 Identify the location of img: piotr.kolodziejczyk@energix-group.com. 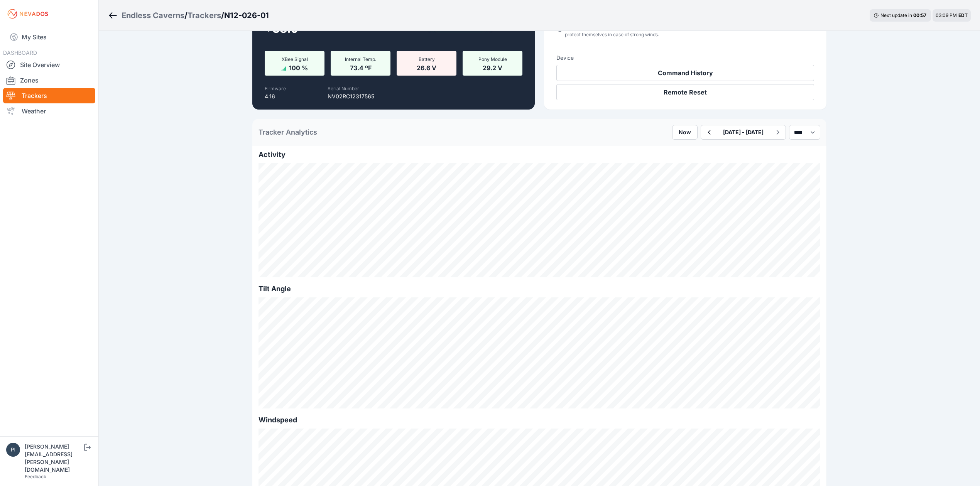
(13, 450).